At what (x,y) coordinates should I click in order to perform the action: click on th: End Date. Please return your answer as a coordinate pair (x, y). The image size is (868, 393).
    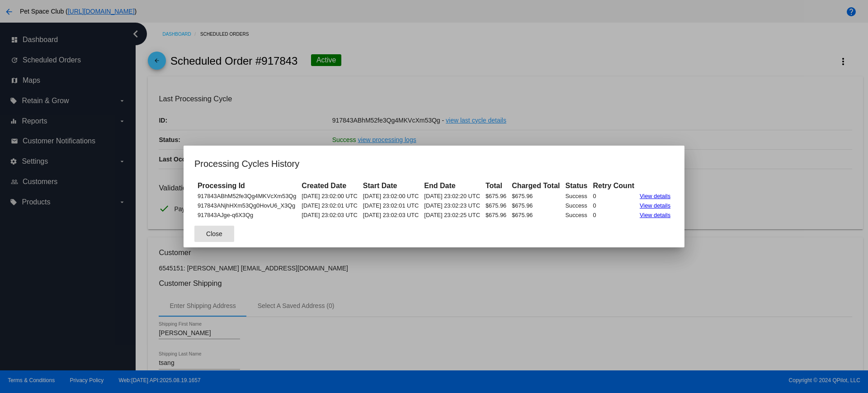
    Looking at the image, I should click on (452, 186).